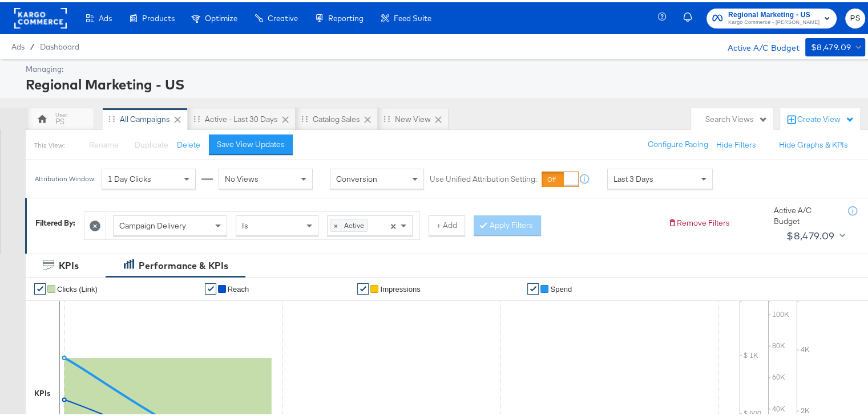 This screenshot has height=416, width=868. What do you see at coordinates (444, 67) in the screenshot?
I see `div: Managing:` at bounding box center [444, 67].